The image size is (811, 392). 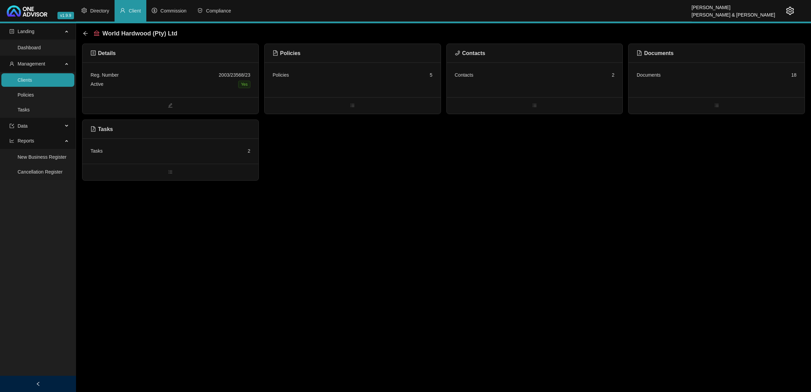 I want to click on span: safety, so click(x=200, y=10).